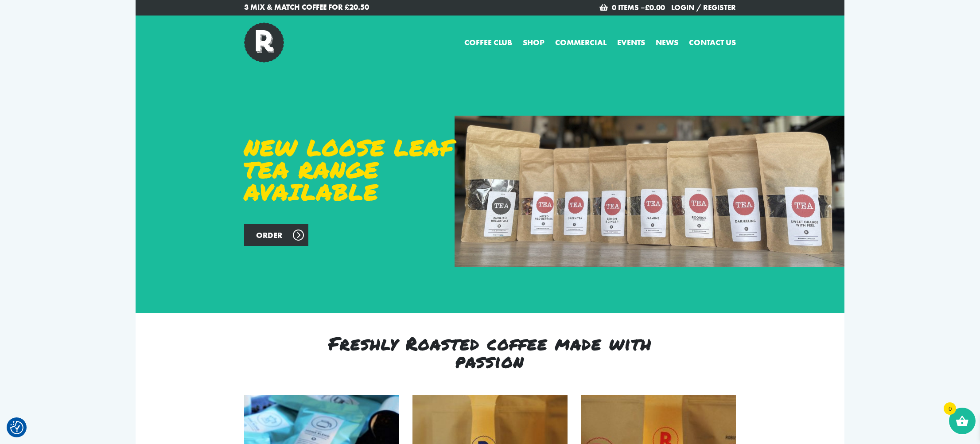 Image resolution: width=980 pixels, height=444 pixels. Describe the element at coordinates (490, 352) in the screenshot. I see `h2: Freshly Roasted coffee made with passion` at that location.